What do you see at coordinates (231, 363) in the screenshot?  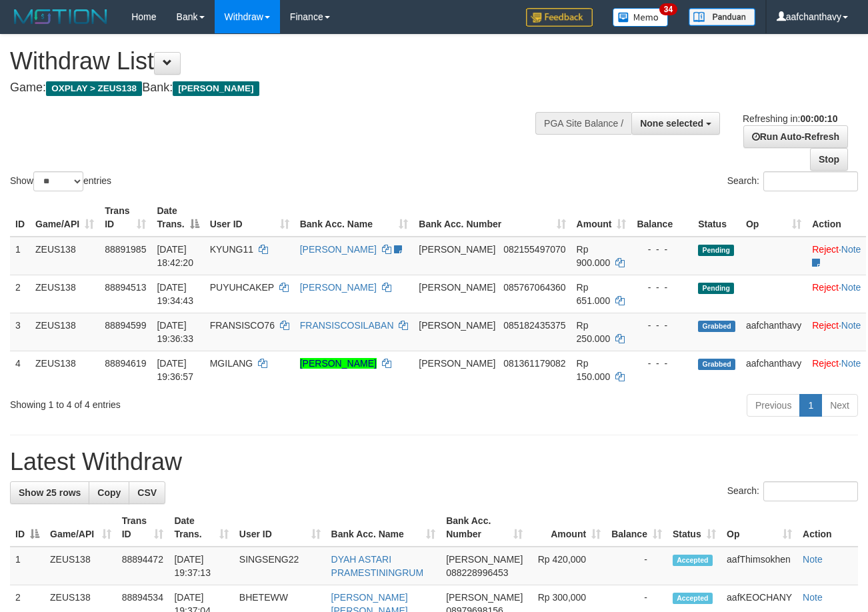 I see `span: MGILANG` at bounding box center [231, 363].